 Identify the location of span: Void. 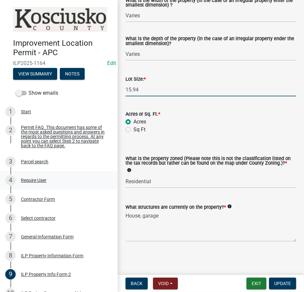
(163, 284).